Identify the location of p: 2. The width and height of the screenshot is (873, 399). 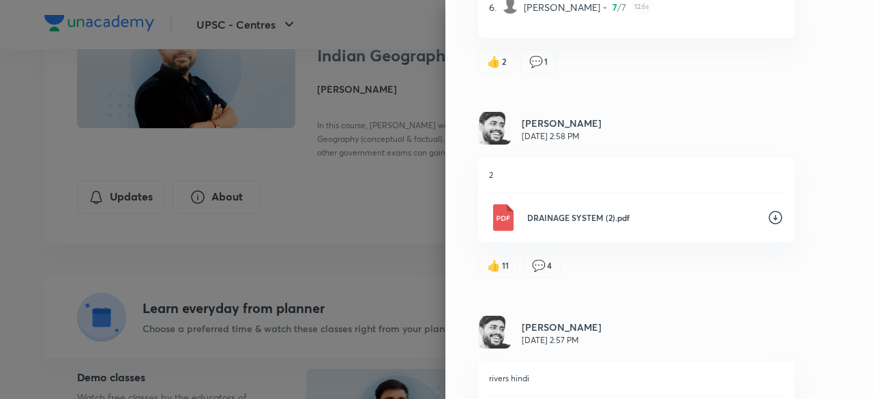
(637, 175).